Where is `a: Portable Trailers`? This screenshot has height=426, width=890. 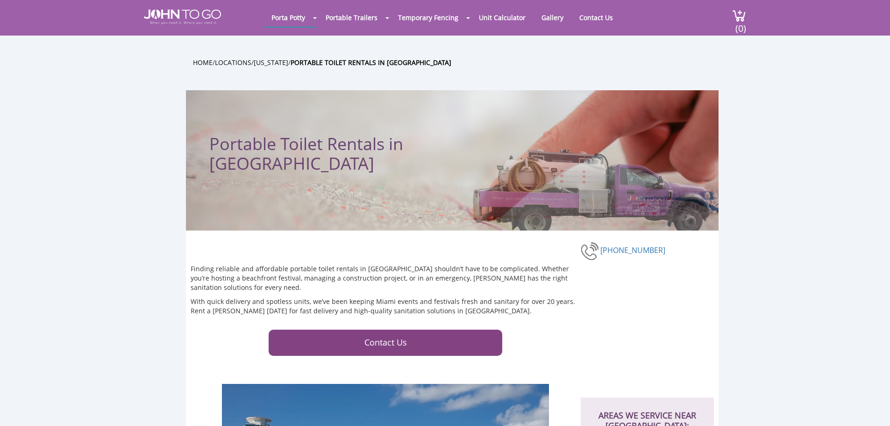 a: Portable Trailers is located at coordinates (351, 17).